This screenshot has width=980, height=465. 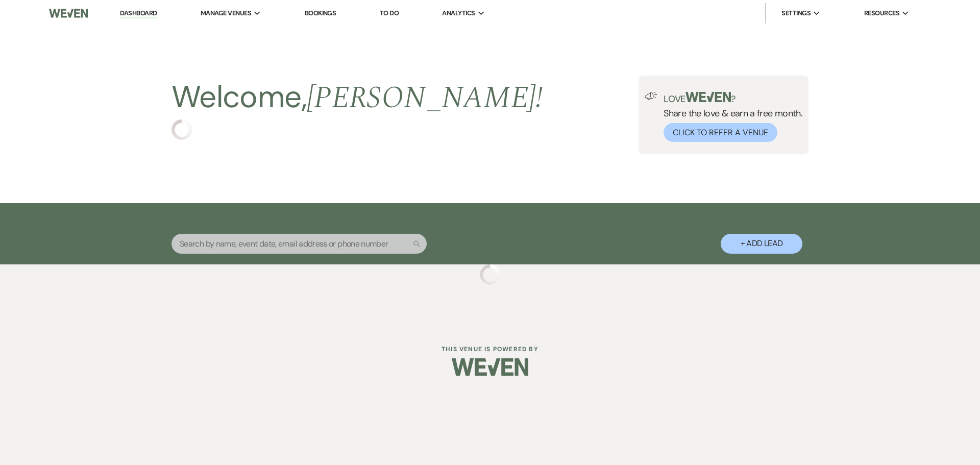 What do you see at coordinates (730, 117) in the screenshot?
I see `div: Share the love & earn a free month.` at bounding box center [730, 117].